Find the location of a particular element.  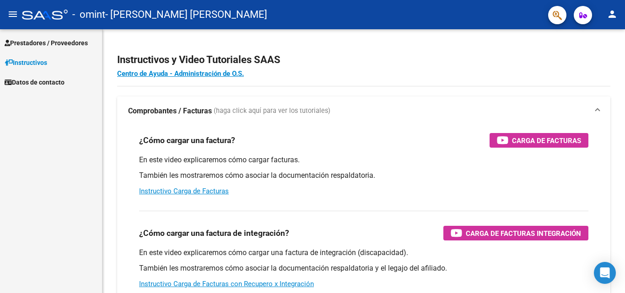

a: Instructivo Carga de Facturas is located at coordinates (184, 191).